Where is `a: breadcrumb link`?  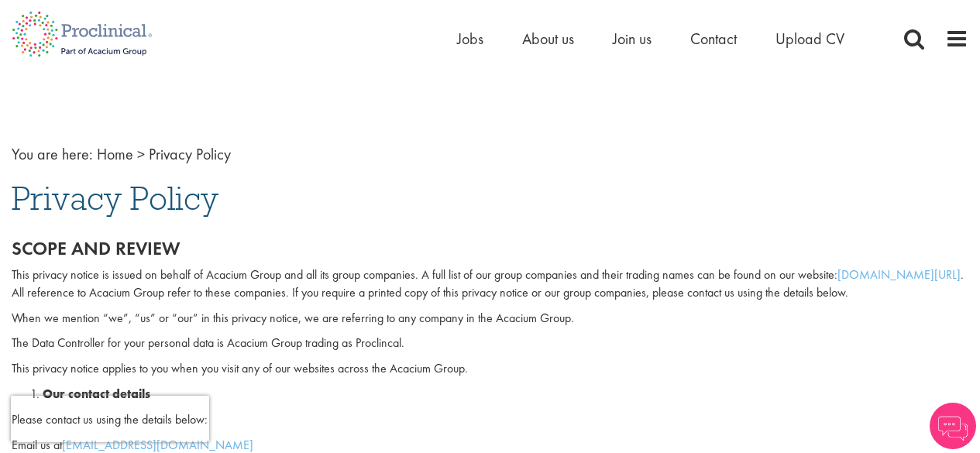
a: breadcrumb link is located at coordinates (114, 154).